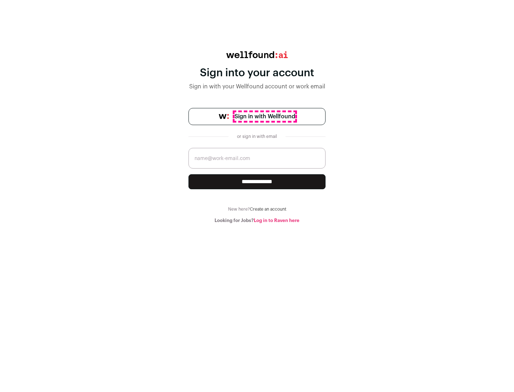 The height and width of the screenshot is (392, 514). I want to click on div: Sign into your account, so click(257, 73).